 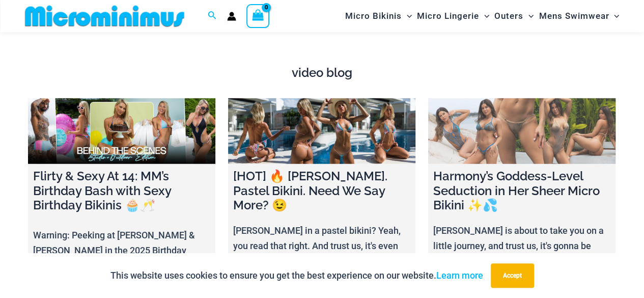 What do you see at coordinates (573, 16) in the screenshot?
I see `span: Mens Swimwear` at bounding box center [573, 16].